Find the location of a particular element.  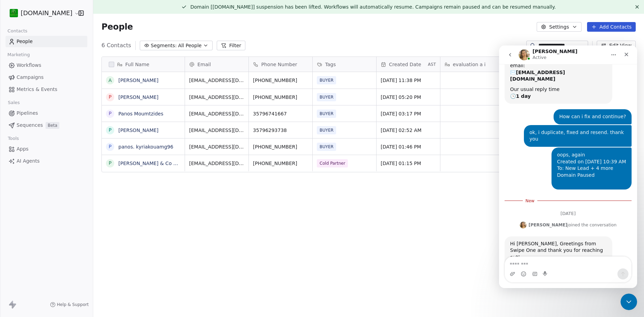

div: Created DateAST is located at coordinates (409, 64).